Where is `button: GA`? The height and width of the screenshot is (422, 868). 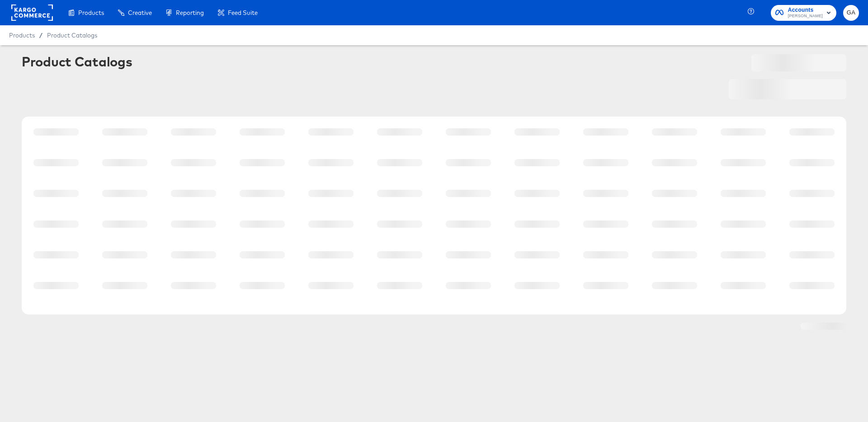
button: GA is located at coordinates (851, 13).